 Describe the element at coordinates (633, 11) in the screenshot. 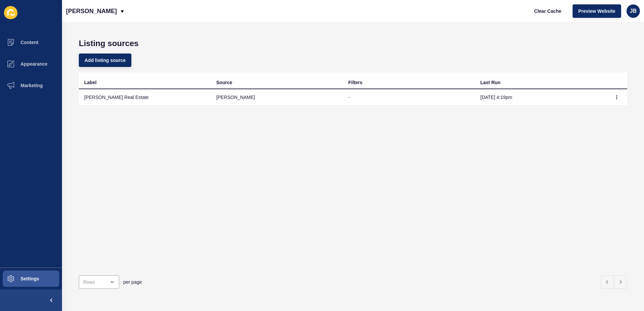

I see `span: JB` at that location.